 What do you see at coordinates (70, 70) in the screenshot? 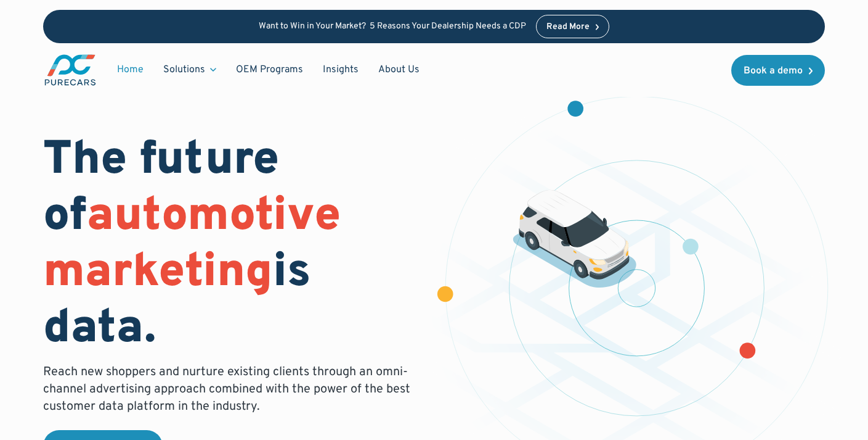
I see `img: purecars logo` at bounding box center [70, 70].